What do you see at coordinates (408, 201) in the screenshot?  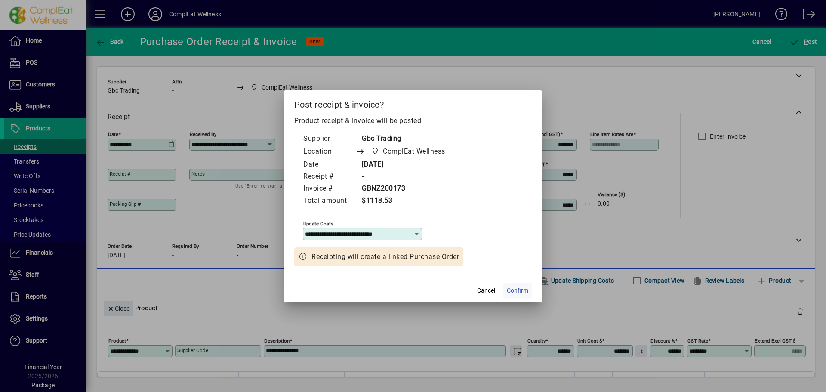 I see `td: $1118.53` at bounding box center [408, 201].